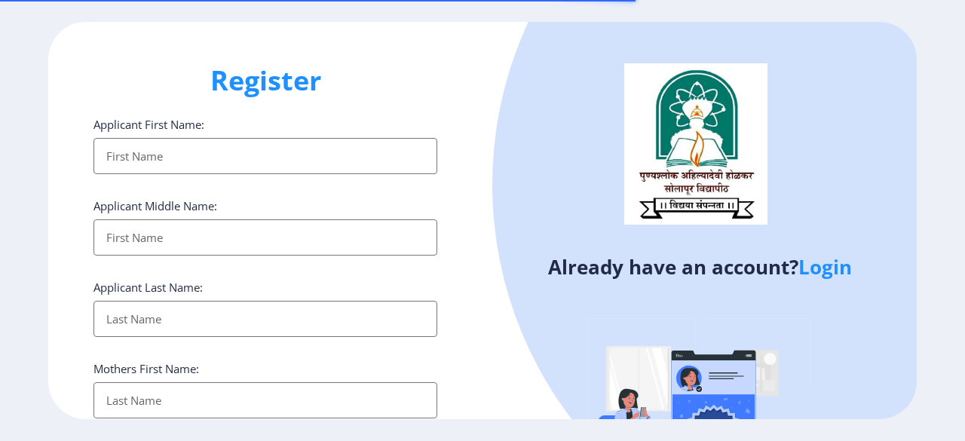 The width and height of the screenshot is (965, 441). I want to click on label: Applicant Last Name:, so click(148, 287).